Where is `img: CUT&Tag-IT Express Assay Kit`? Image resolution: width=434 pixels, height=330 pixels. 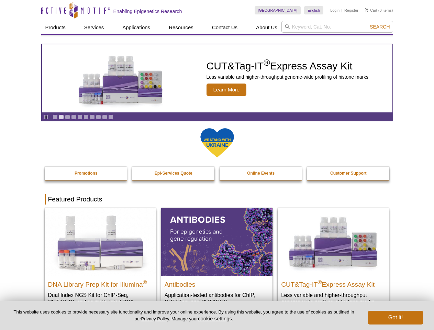
img: CUT&Tag-IT Express Assay Kit is located at coordinates (121, 78).